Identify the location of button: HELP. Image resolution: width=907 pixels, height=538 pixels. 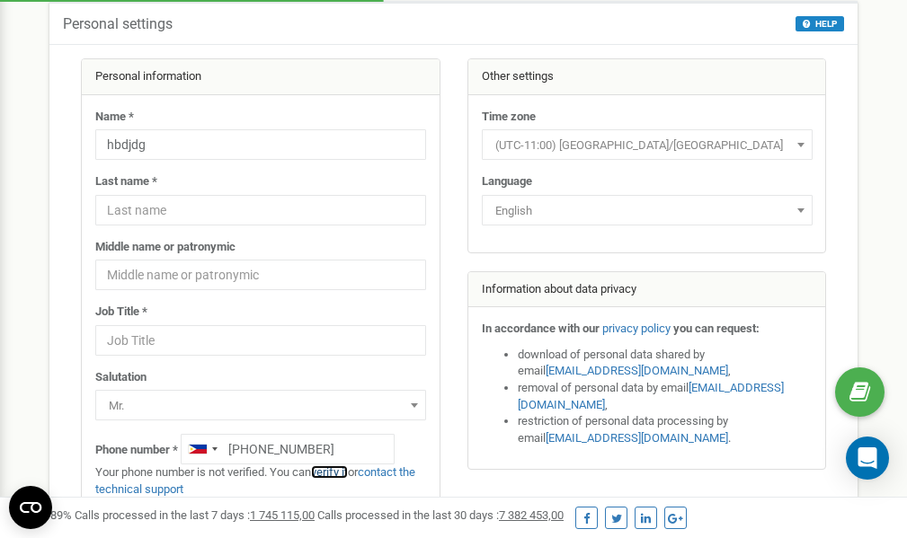
(820, 23).